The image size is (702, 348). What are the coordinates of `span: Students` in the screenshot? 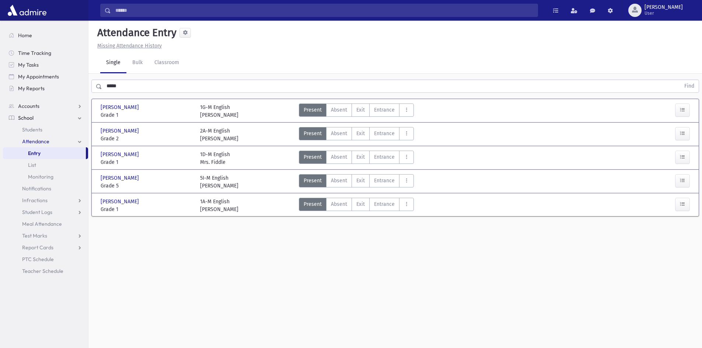 It's located at (32, 130).